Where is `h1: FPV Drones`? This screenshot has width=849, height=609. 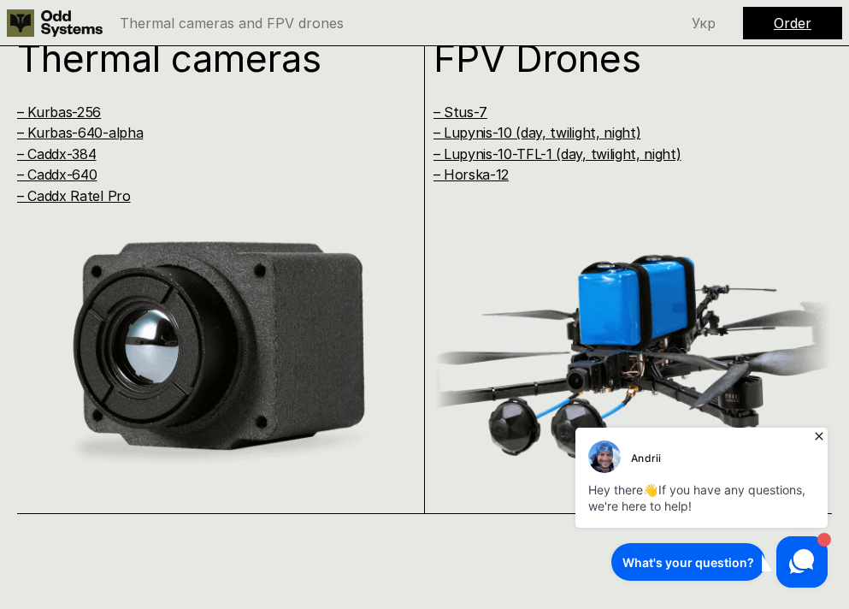 h1: FPV Drones is located at coordinates (621, 58).